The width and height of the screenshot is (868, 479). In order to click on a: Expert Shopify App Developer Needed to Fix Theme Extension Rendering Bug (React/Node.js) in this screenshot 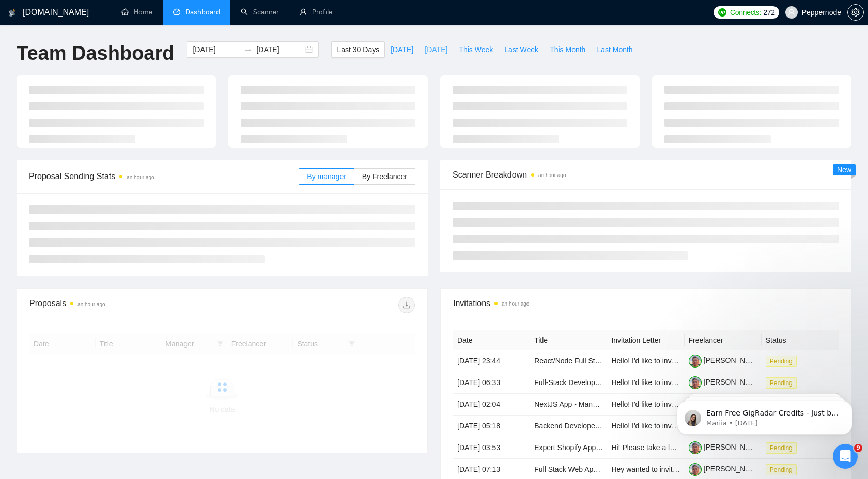, I will do `click(686, 448)`.